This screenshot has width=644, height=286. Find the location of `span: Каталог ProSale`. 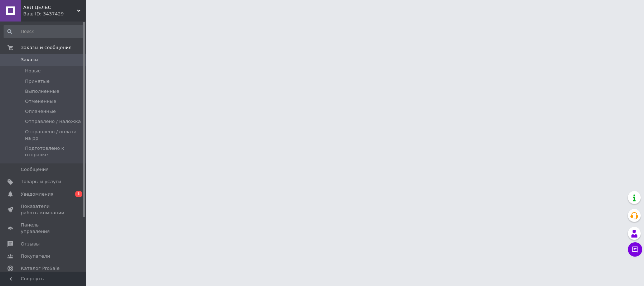

span: Каталог ProSale is located at coordinates (40, 268).